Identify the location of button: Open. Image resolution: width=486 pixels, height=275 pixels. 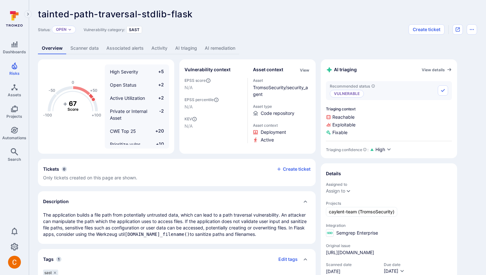
(61, 30).